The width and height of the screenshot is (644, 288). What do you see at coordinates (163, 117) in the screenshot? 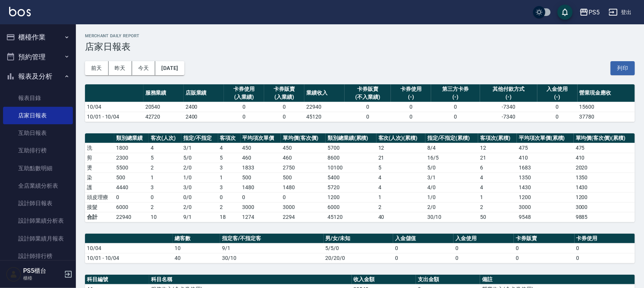
I see `td: 42720` at bounding box center [163, 117].